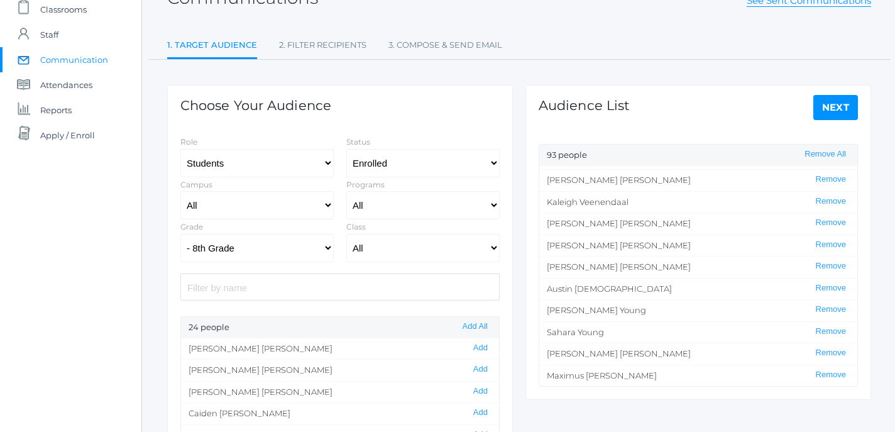 This screenshot has height=432, width=895. Describe the element at coordinates (74, 60) in the screenshot. I see `span: Communication` at that location.